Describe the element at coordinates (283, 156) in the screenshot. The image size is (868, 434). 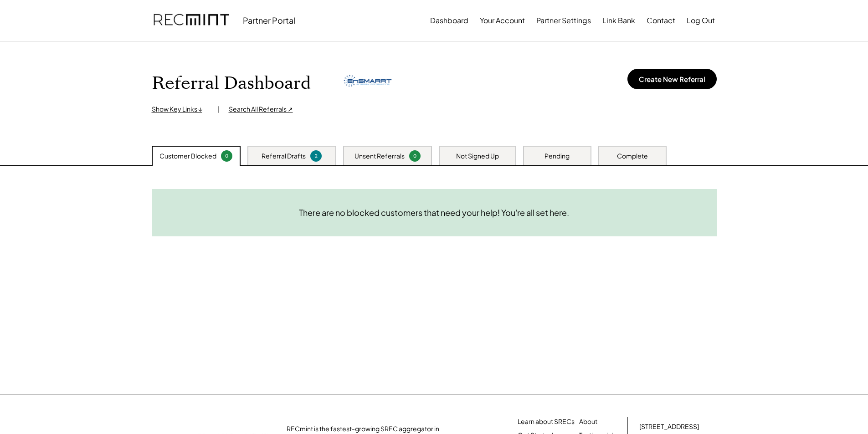
I see `div: Referral Drafts` at that location.